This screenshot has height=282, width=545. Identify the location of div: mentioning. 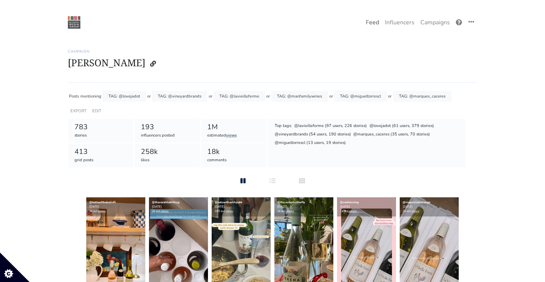
(91, 96).